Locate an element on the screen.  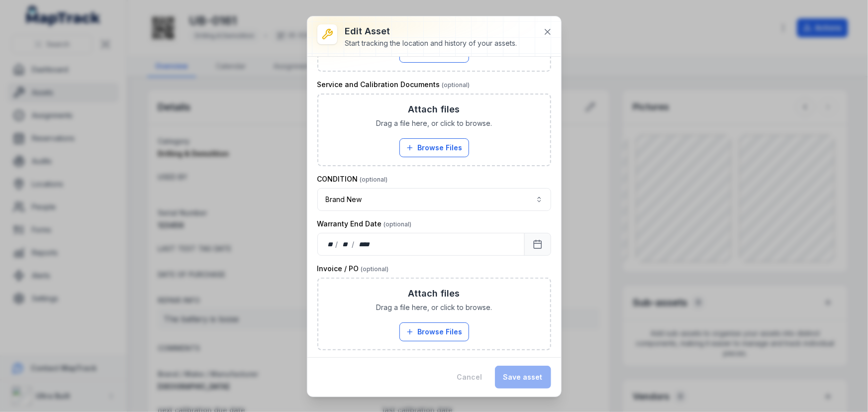
div: month, is located at coordinates (345, 244).